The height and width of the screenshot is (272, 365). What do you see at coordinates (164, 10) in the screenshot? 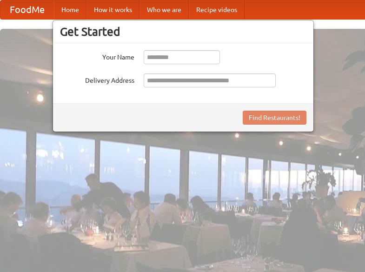
I see `a: Who we are` at bounding box center [164, 10].